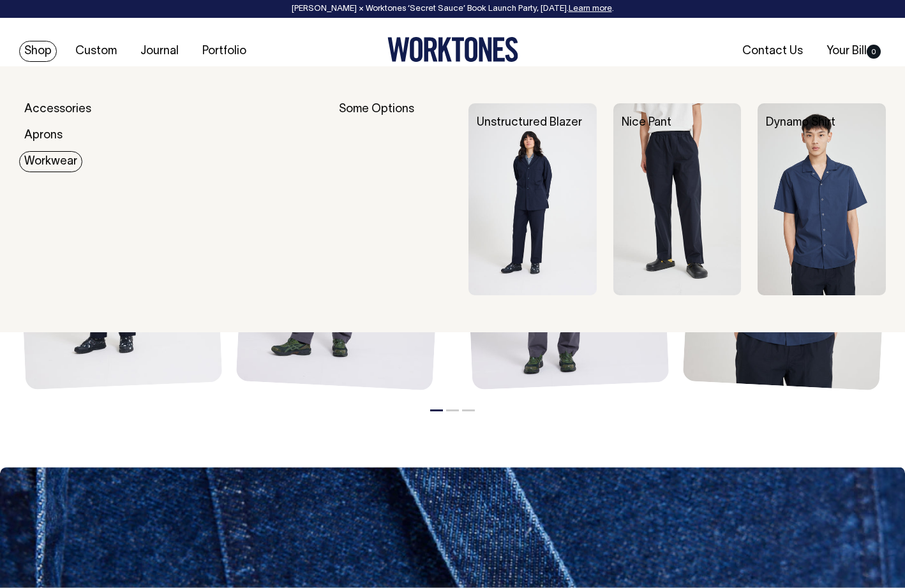 This screenshot has width=905, height=588. I want to click on button: 2 of 3, so click(452, 411).